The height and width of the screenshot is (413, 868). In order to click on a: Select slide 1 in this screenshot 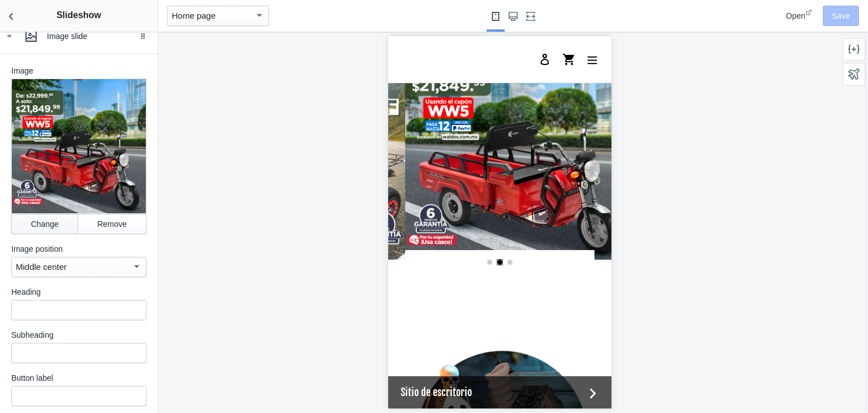, I will do `click(101, 226)`.